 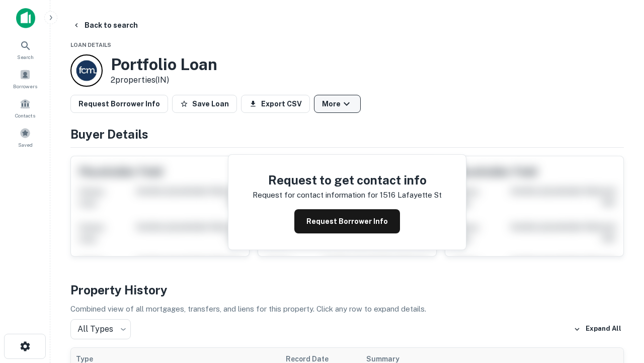 I want to click on div: Borrowers, so click(x=25, y=78).